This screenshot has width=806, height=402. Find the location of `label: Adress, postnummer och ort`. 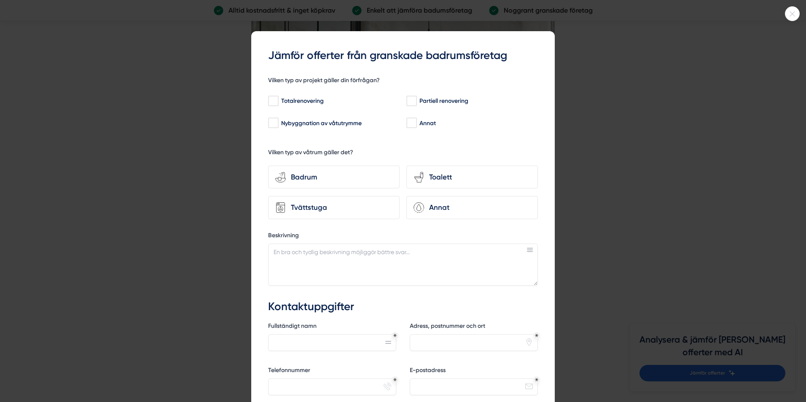

label: Adress, postnummer och ort is located at coordinates (474, 327).